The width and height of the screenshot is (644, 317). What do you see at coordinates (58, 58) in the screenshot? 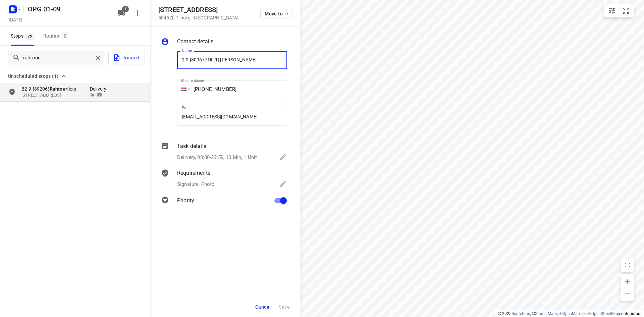
I see `input: Add or search stops` at bounding box center [58, 58].